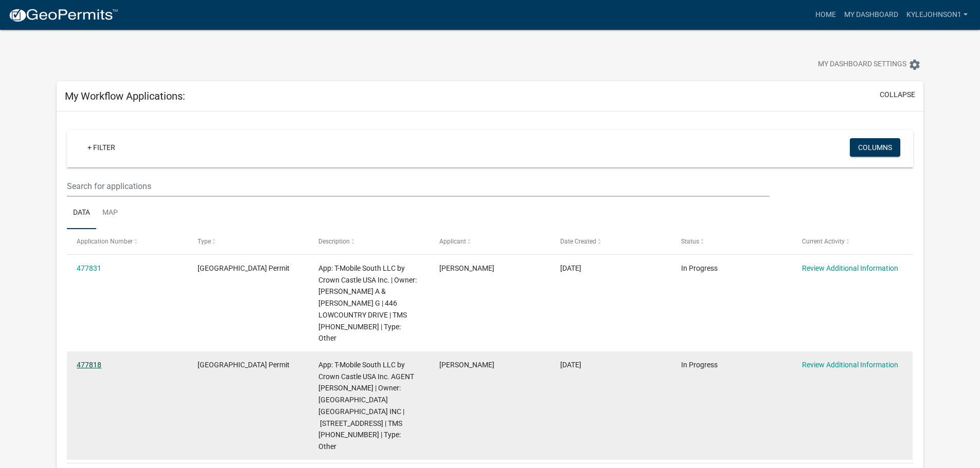 The height and width of the screenshot is (468, 980). Describe the element at coordinates (110, 214) in the screenshot. I see `a: Map` at that location.